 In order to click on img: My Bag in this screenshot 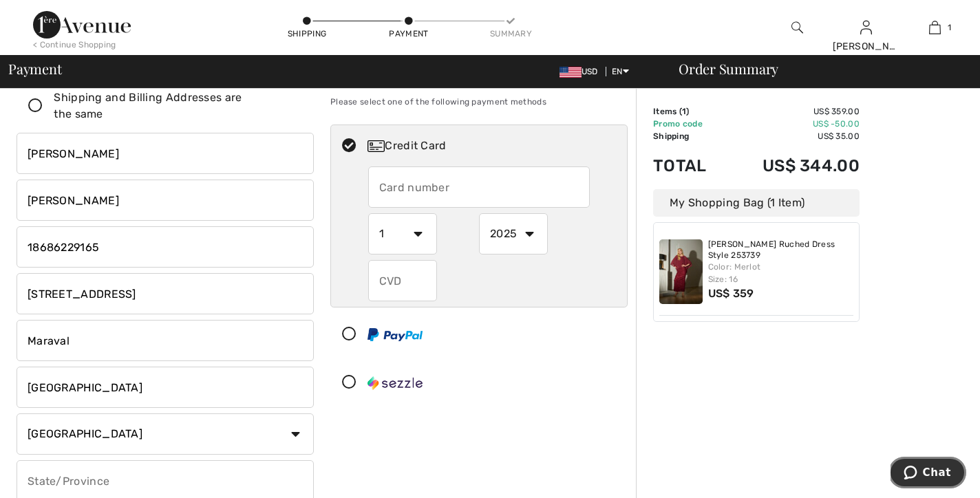, I will do `click(935, 28)`.